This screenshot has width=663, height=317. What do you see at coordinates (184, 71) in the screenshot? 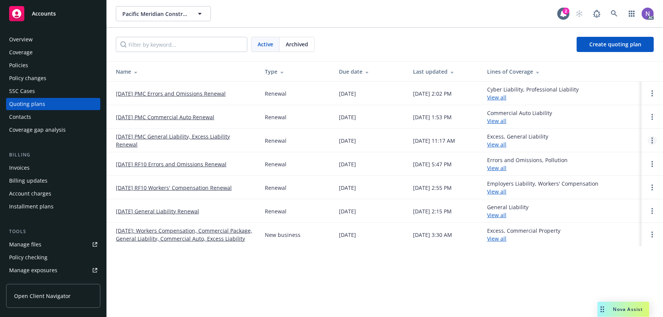
I see `div: Name` at bounding box center [184, 71].